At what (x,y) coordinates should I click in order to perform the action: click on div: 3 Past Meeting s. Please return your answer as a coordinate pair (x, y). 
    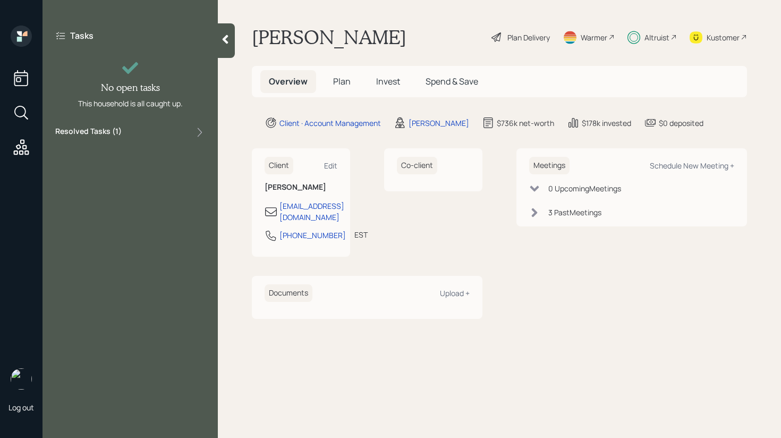
    Looking at the image, I should click on (575, 212).